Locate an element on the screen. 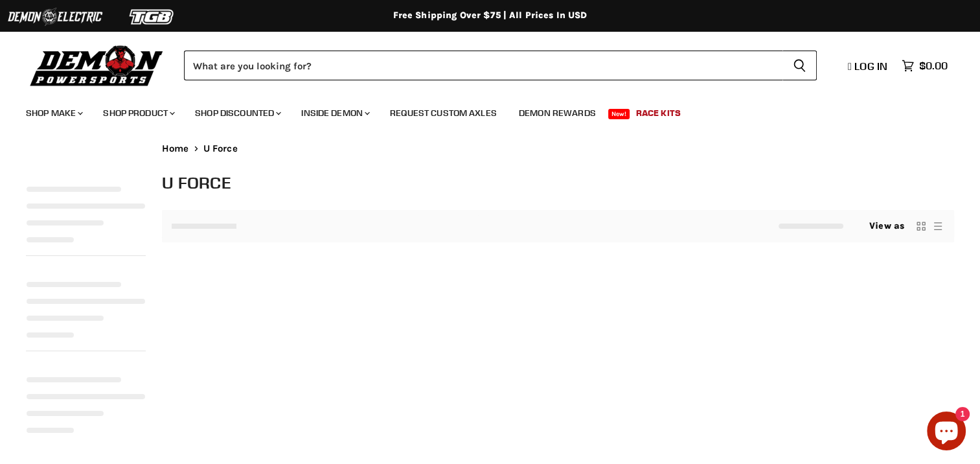 This screenshot has height=464, width=980. a: Shop Discounted is located at coordinates (237, 113).